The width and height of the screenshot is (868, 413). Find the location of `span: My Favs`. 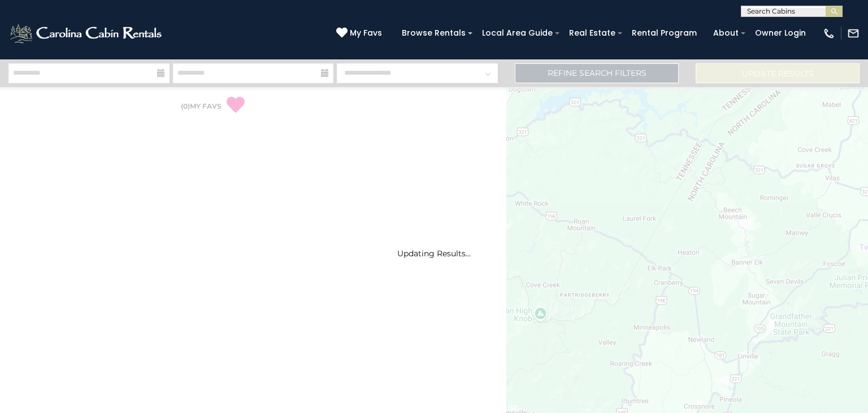

span: My Favs is located at coordinates (365, 33).